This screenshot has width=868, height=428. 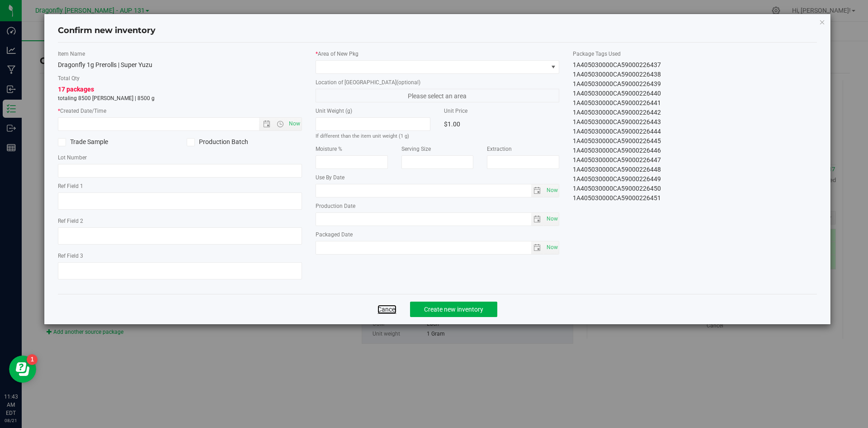 What do you see at coordinates (695, 54) in the screenshot?
I see `label: Package Tags Used` at bounding box center [695, 54].